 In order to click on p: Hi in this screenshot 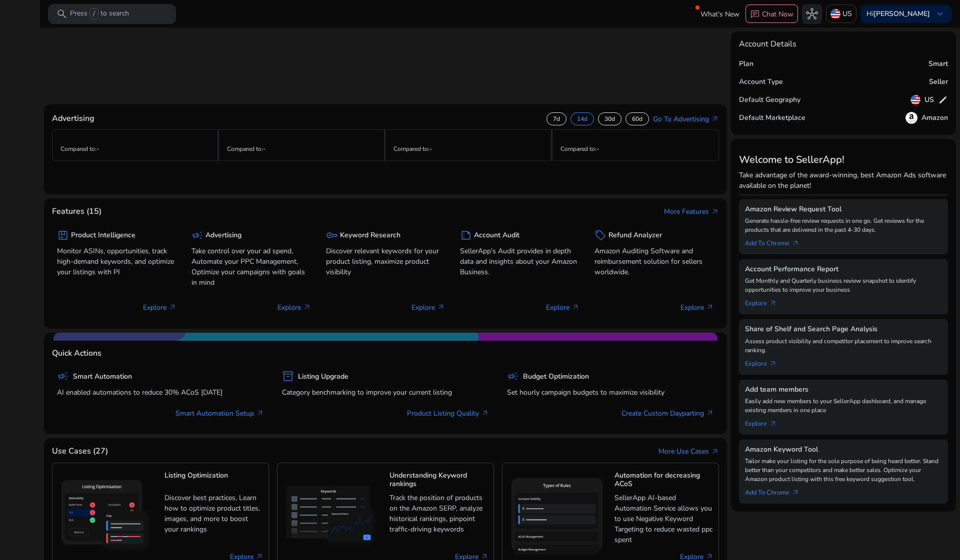, I will do `click(898, 14)`.